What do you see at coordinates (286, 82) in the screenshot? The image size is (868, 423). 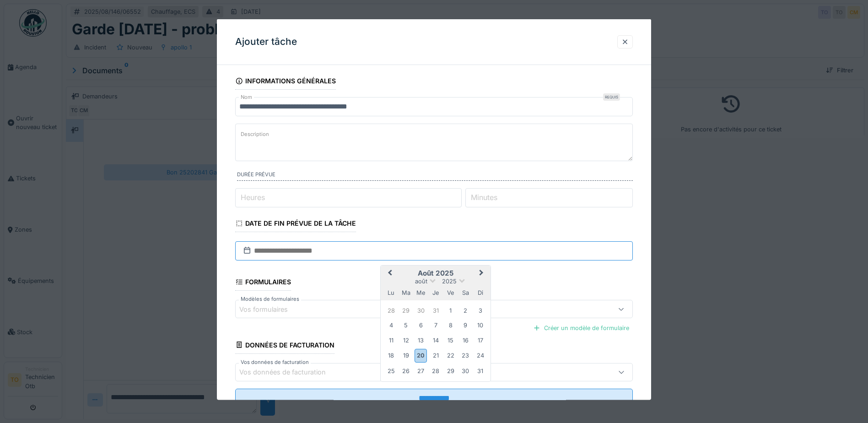 I see `div: Informations générales` at bounding box center [286, 82].